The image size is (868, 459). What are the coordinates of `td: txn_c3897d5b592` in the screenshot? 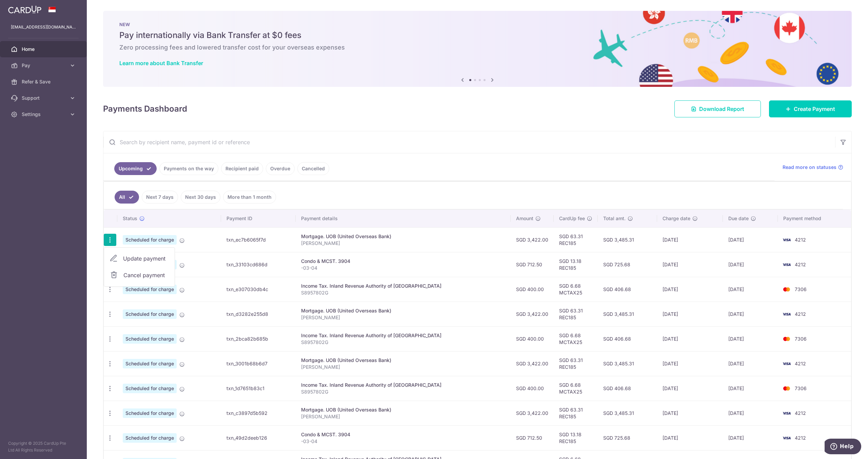 It's located at (258, 413).